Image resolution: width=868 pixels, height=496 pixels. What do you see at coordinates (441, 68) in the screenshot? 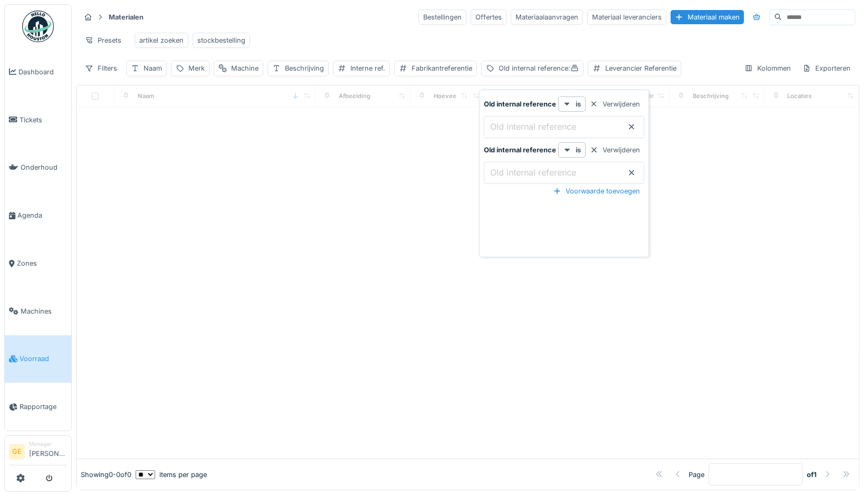
I see `div: Fabrikantreferentie` at bounding box center [441, 68].